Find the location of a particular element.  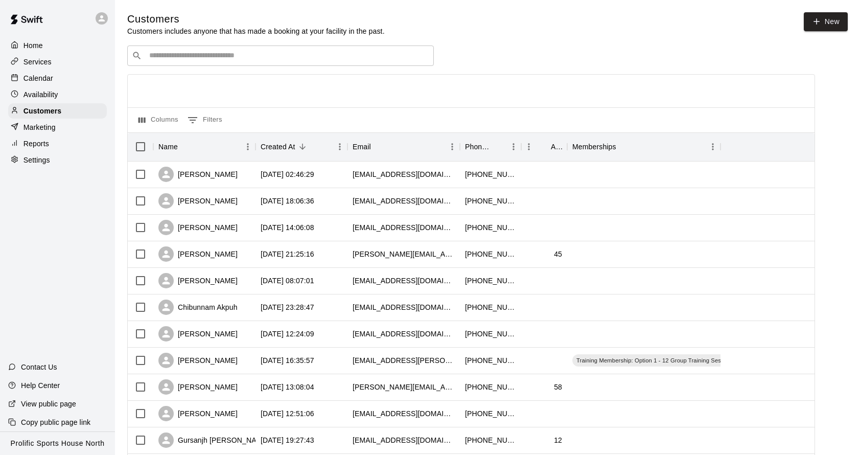

div: +14036064091 is located at coordinates (490, 387).